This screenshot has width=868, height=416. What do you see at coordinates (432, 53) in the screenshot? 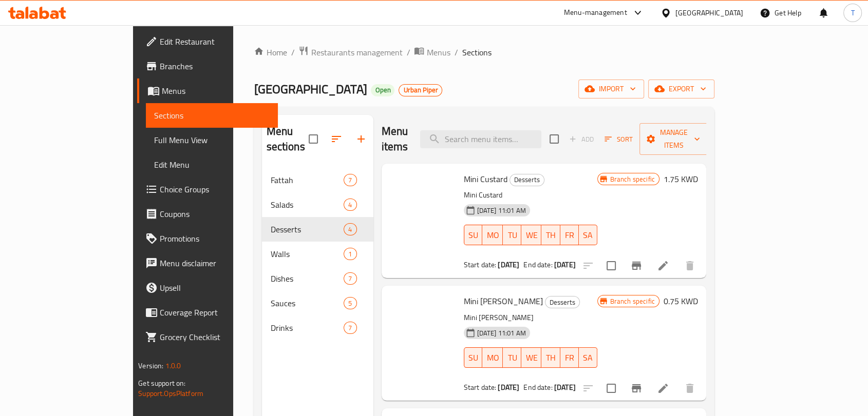
I see `a: Menus` at bounding box center [432, 53].